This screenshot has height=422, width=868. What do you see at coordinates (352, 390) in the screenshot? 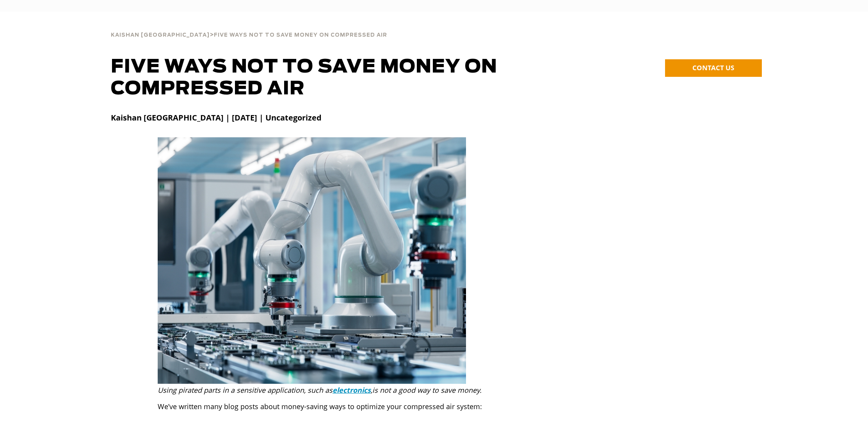
I see `span: electronics` at bounding box center [352, 390].